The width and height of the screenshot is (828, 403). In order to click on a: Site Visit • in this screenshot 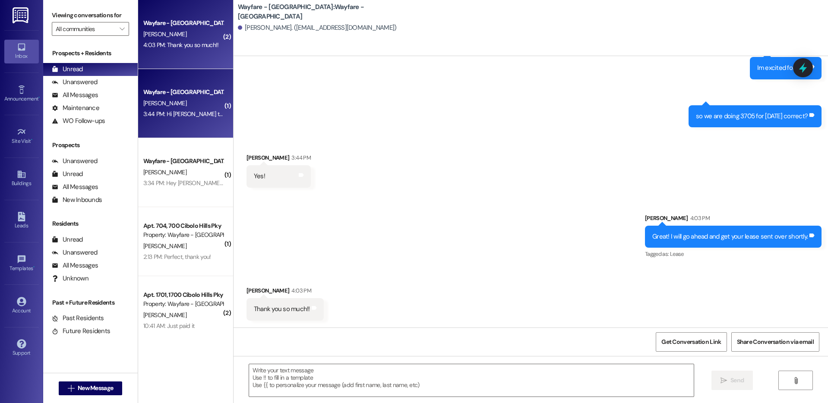, I will do `click(22, 136)`.